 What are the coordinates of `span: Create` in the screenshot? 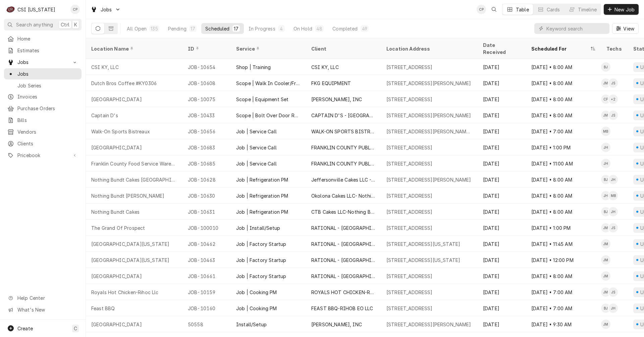 It's located at (25, 328).